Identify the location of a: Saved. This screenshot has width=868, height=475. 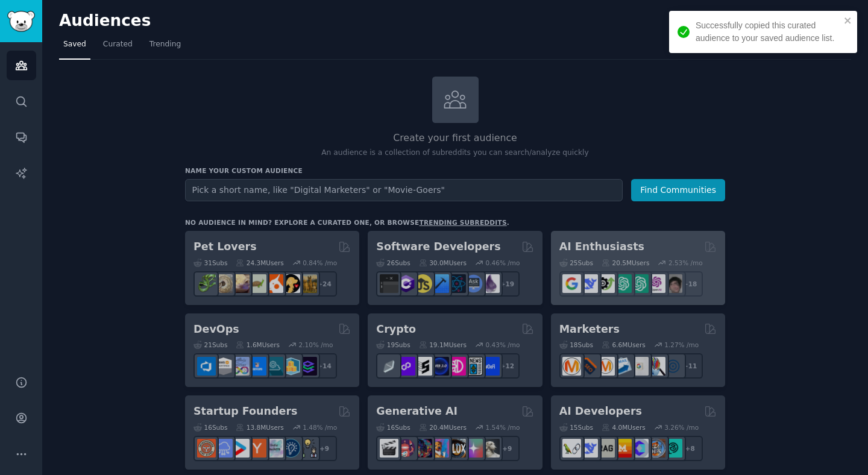
(75, 47).